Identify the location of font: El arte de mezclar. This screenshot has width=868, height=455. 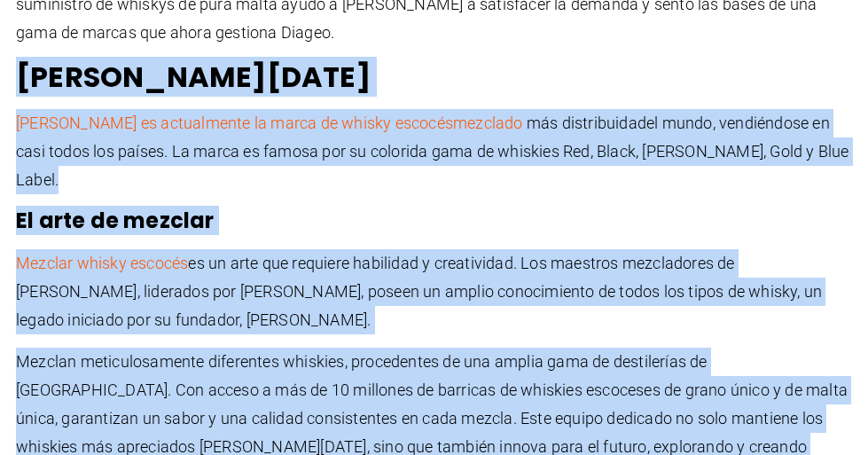
(115, 220).